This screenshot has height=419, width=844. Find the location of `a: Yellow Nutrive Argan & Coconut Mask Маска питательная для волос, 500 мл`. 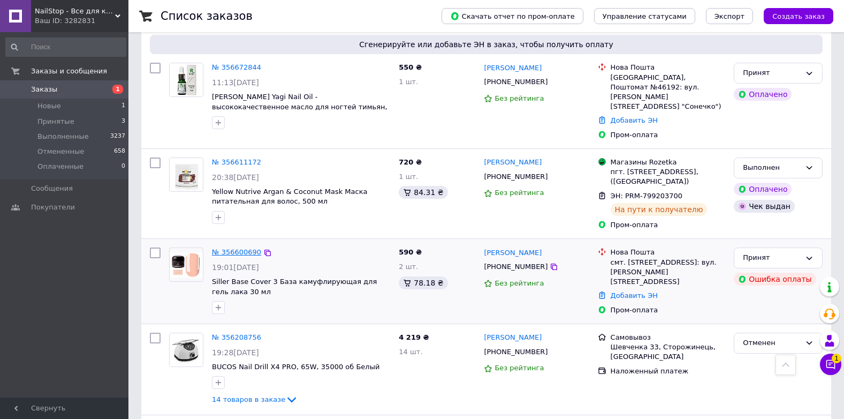

a: Yellow Nutrive Argan & Coconut Mask Маска питательная для волос, 500 мл is located at coordinates (290, 196).